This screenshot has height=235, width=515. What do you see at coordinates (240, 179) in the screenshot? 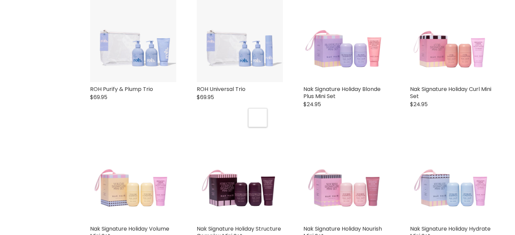
I see `img: Nak Signature Holiday Structure Complex Mini Set` at bounding box center [240, 179].